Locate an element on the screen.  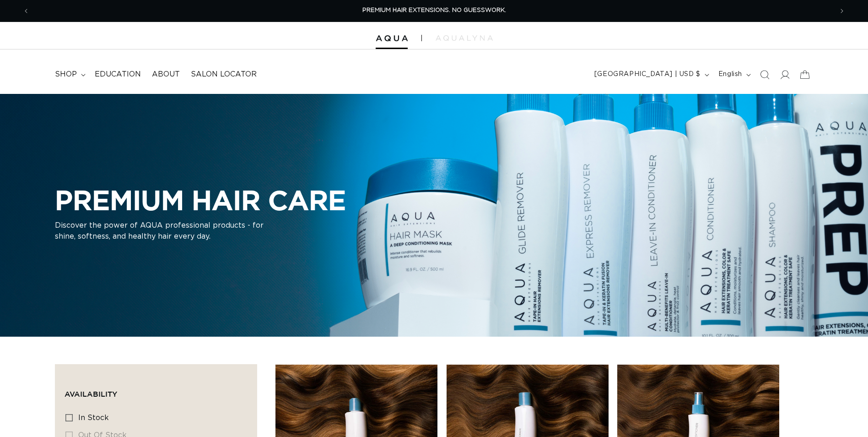
a: About is located at coordinates (166, 74).